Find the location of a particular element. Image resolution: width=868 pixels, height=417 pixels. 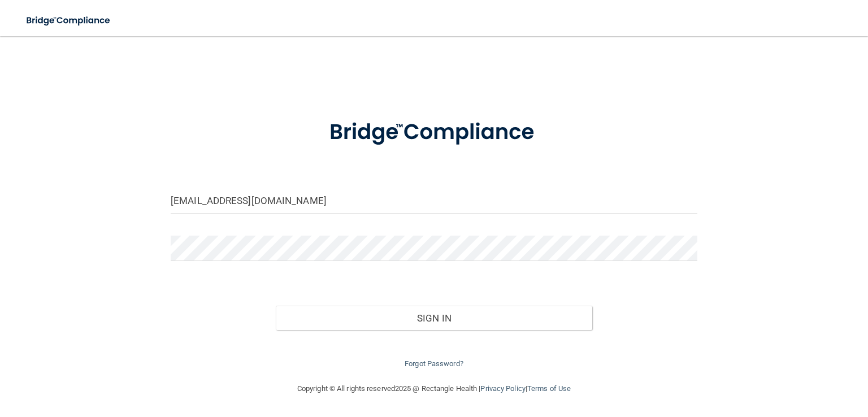

button: Sign In is located at coordinates (434, 318).